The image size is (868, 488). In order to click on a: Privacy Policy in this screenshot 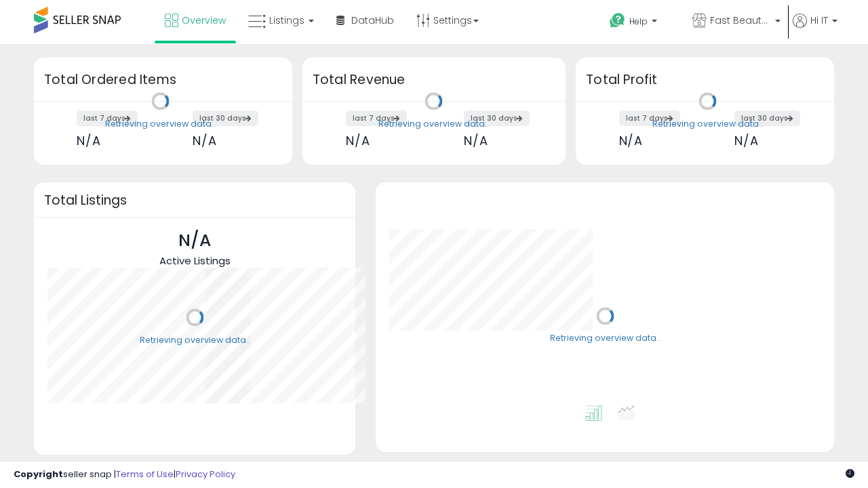, I will do `click(205, 474)`.